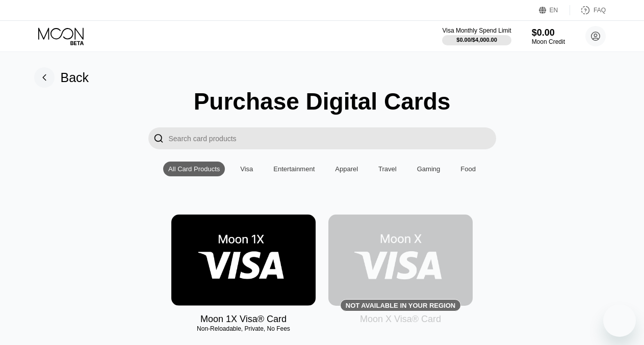  What do you see at coordinates (476, 30) in the screenshot?
I see `div: Visa Monthly Spend Limit` at bounding box center [476, 30].